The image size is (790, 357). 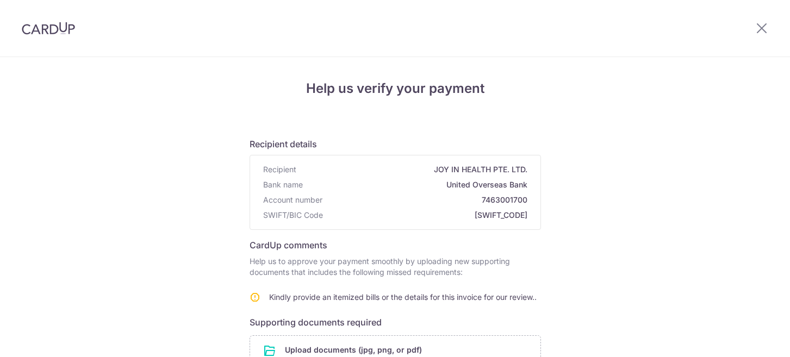 What do you see at coordinates (283, 185) in the screenshot?
I see `span: Bank name` at bounding box center [283, 185].